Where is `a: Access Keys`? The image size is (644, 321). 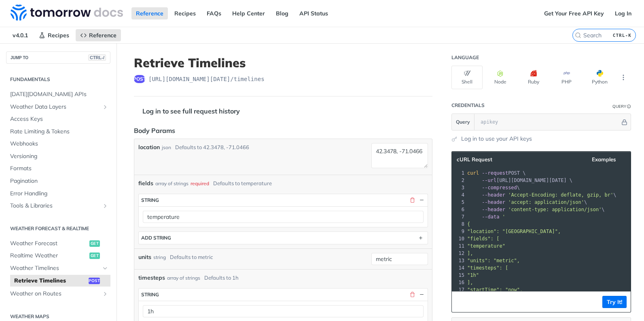
a: Access Keys is located at coordinates (58, 119).